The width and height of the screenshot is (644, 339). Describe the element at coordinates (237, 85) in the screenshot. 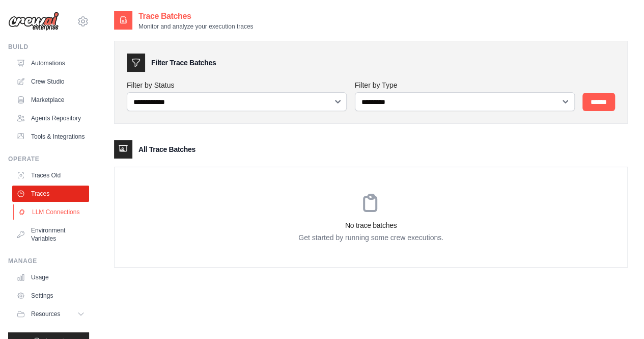

I see `label: Filter by Status` at that location.